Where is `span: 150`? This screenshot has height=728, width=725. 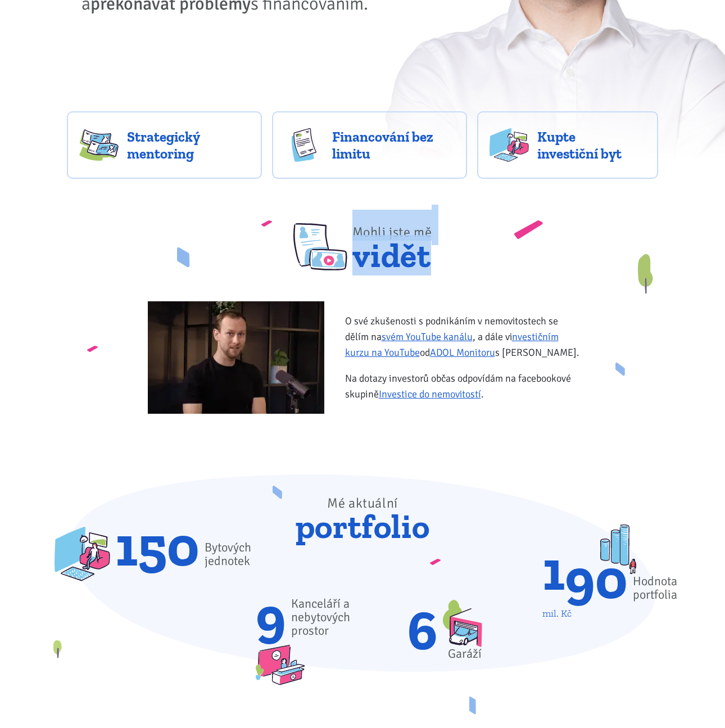
span: 150 is located at coordinates (157, 546).